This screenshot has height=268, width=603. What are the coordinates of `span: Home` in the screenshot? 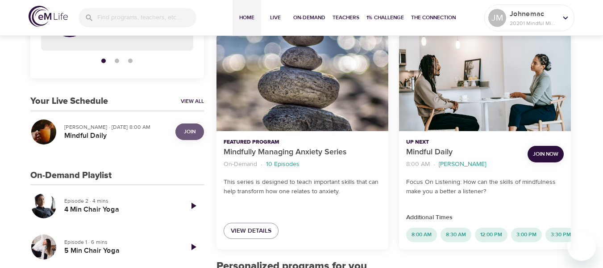 It's located at (247, 17).